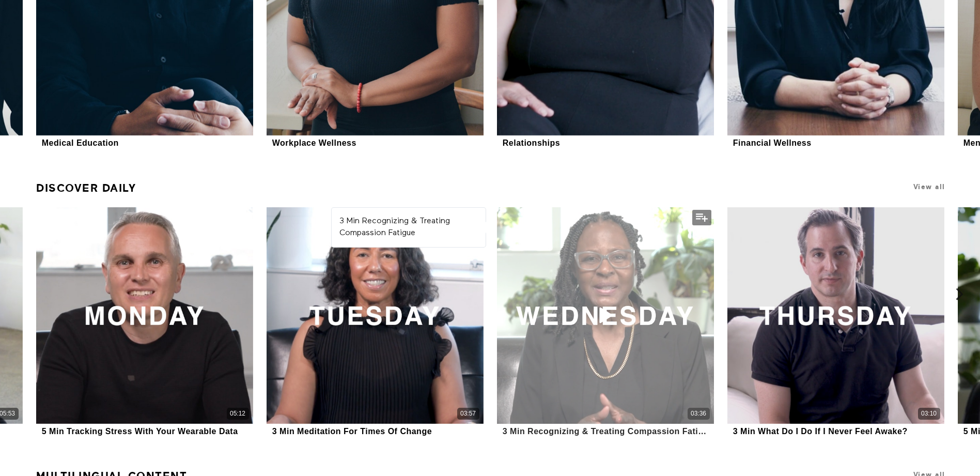  What do you see at coordinates (144, 322) in the screenshot?
I see `a: 5 Min Tracking Stress With Your Wearable Data05:125 Min Tracking Stress With Your Wearable Data` at bounding box center [144, 322].